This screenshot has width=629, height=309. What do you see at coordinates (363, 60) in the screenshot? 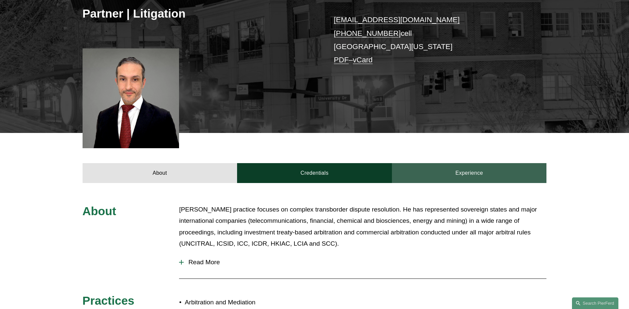
I see `a: vCard` at bounding box center [363, 60].